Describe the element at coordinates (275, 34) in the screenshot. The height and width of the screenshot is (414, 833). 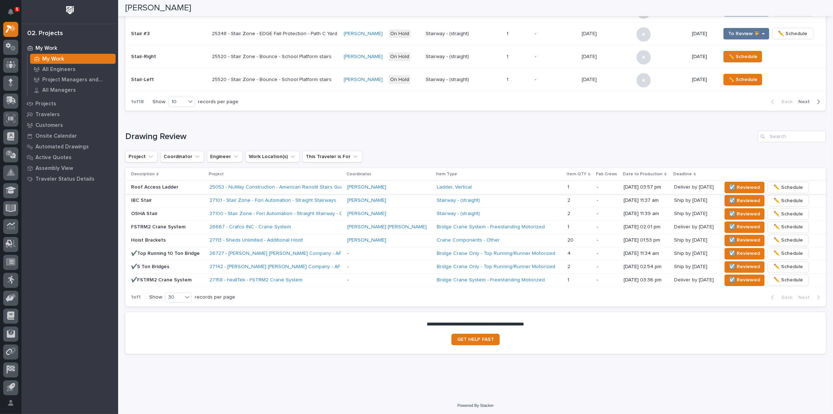
I see `p: 25348 - Stair Zone - EDGE Fall Protection - Path C Yard` at that location.